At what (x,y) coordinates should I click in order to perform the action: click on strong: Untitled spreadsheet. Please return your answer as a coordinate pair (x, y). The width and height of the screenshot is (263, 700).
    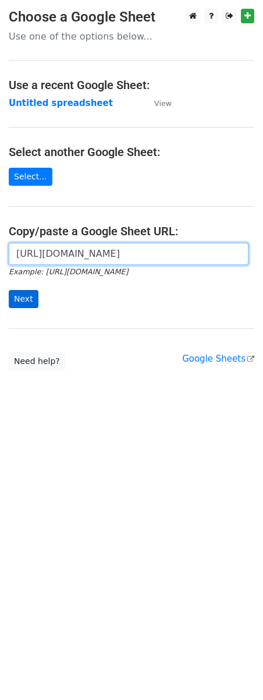
    Looking at the image, I should click on (61, 103).